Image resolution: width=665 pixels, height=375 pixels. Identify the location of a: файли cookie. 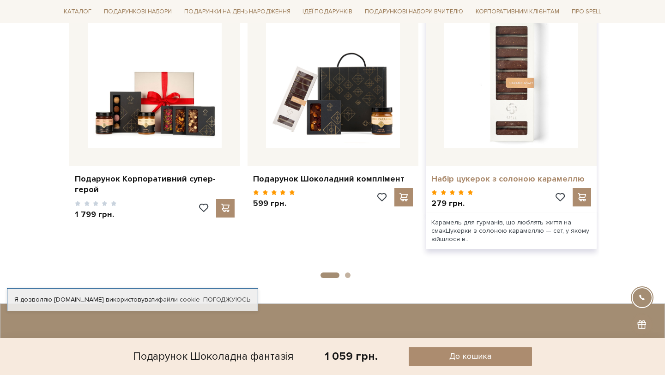
(179, 299).